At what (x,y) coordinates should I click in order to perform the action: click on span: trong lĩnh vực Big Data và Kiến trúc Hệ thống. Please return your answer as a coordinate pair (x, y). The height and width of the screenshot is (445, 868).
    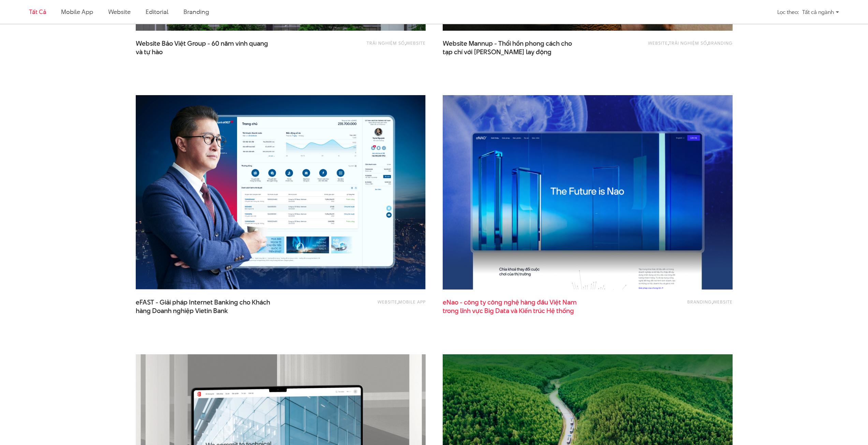
    Looking at the image, I should click on (508, 311).